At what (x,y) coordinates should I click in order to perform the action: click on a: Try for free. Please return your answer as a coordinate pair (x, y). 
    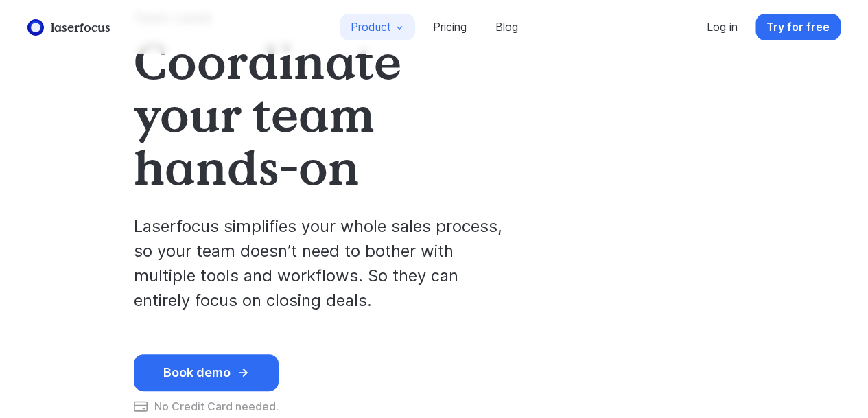
    Looking at the image, I should click on (798, 27).